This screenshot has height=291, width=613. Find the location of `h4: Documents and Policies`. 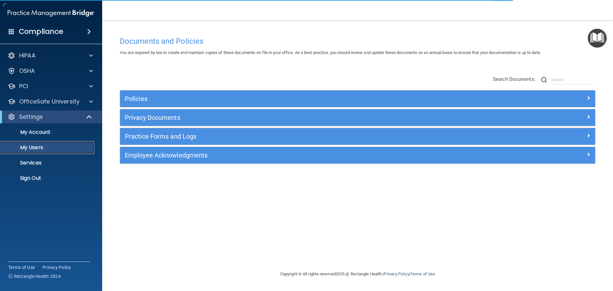

h4: Documents and Policies is located at coordinates (358, 41).